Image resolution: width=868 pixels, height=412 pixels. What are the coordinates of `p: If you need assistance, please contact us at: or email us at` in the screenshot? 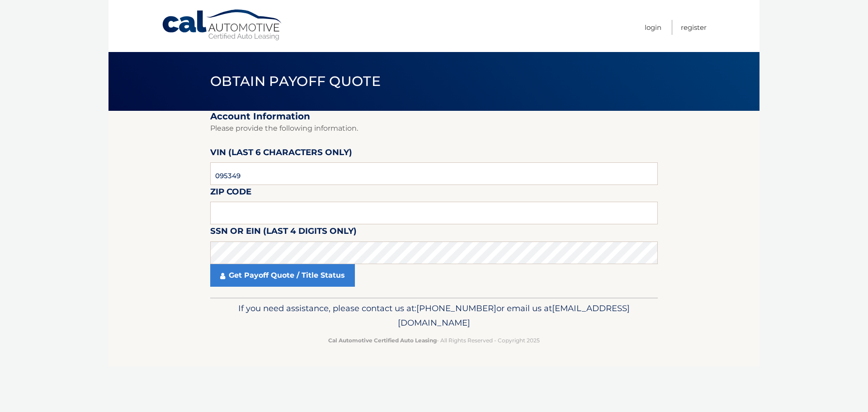 It's located at (434, 316).